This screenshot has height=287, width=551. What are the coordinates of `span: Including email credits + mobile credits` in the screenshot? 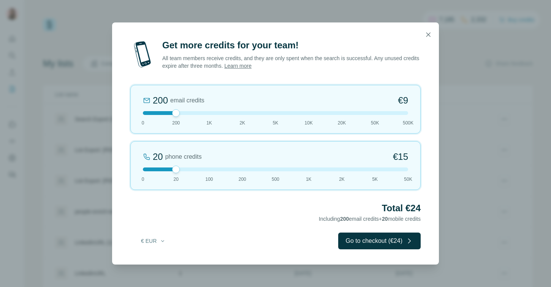 It's located at (370, 218).